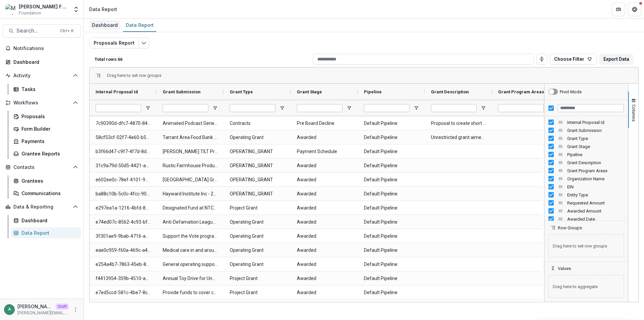  Describe the element at coordinates (586, 146) in the screenshot. I see `div: Grant Stage Column` at that location.